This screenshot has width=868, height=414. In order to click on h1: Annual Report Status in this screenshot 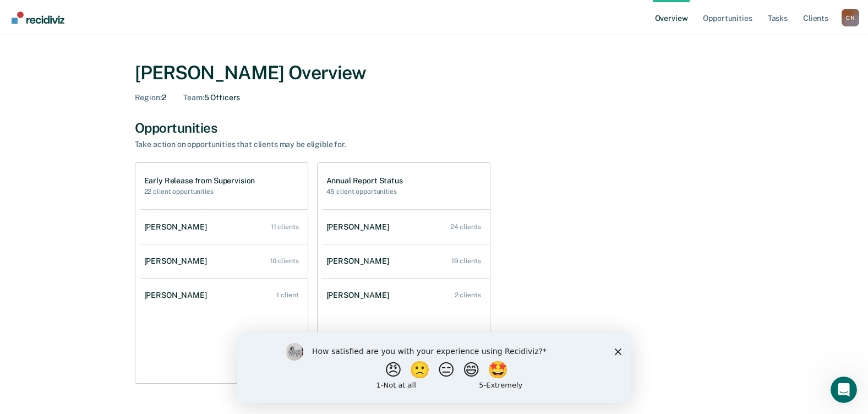, I will do `click(364, 181)`.